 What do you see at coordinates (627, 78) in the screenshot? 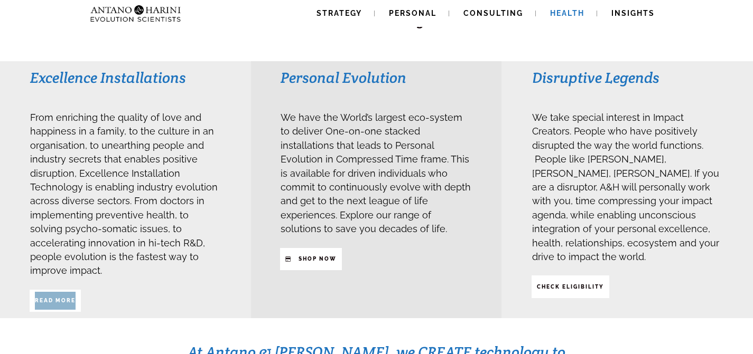
I see `h3: Disruptive Legends` at bounding box center [627, 78].